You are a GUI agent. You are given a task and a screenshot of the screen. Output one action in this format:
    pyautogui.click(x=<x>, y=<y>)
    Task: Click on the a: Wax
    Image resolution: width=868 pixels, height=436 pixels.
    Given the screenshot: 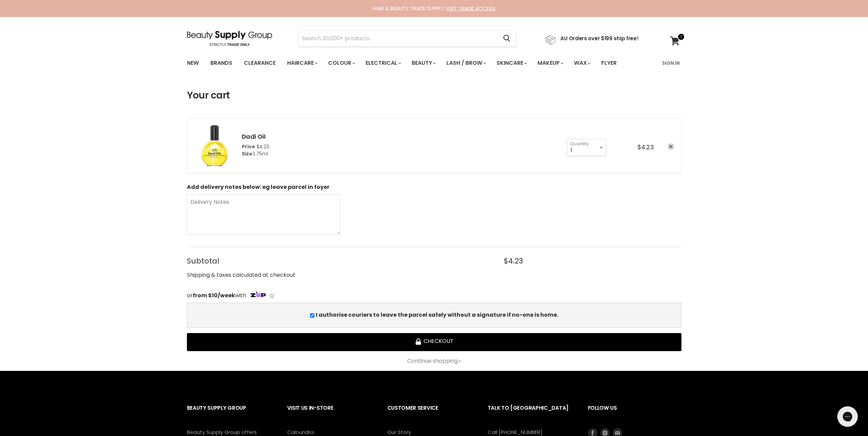 What is the action you would take?
    pyautogui.click(x=581, y=63)
    